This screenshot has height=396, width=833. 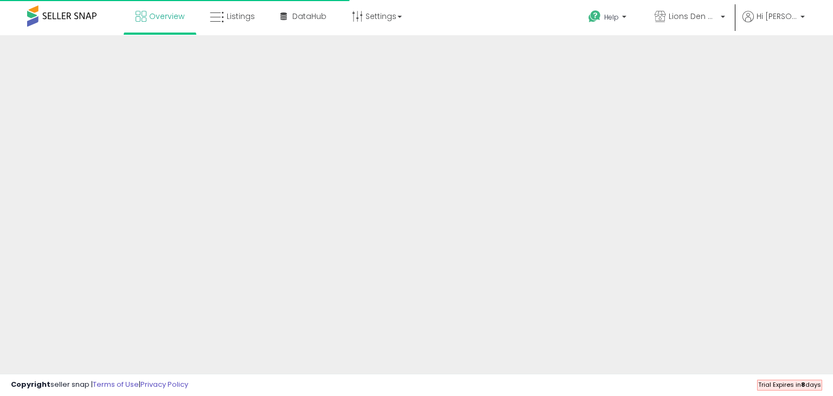 I want to click on span: Listings, so click(x=241, y=16).